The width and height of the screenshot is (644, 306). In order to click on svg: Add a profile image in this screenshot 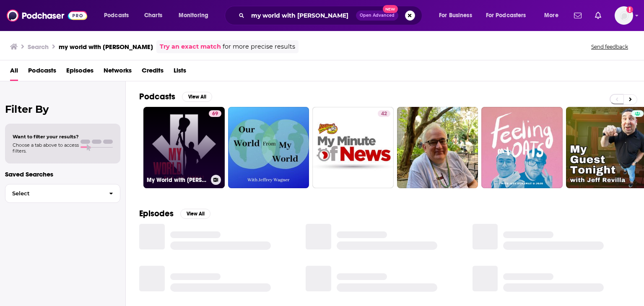, I will do `click(630, 10)`.